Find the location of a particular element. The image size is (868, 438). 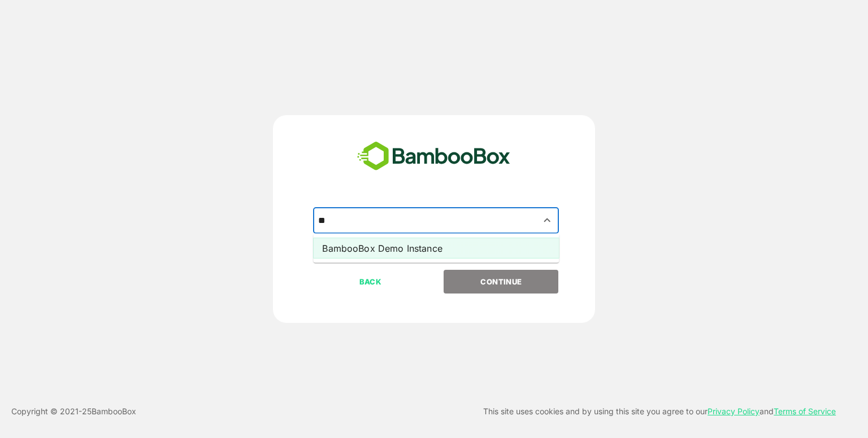

button: Close is located at coordinates (547, 220).